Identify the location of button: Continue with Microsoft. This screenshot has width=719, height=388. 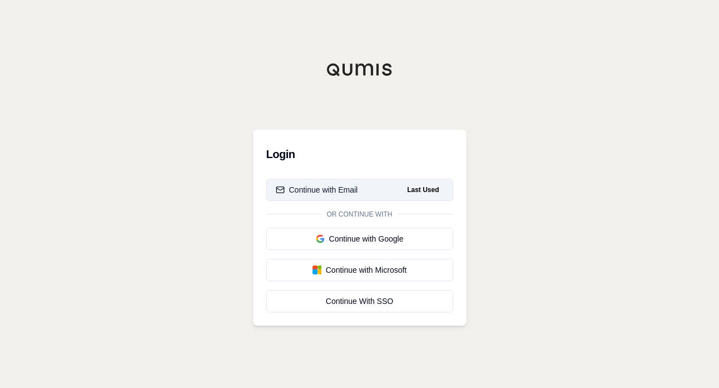
(360, 270).